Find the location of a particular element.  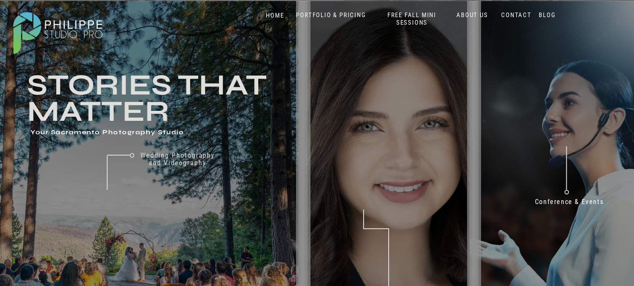

nav: HOME is located at coordinates (275, 15).